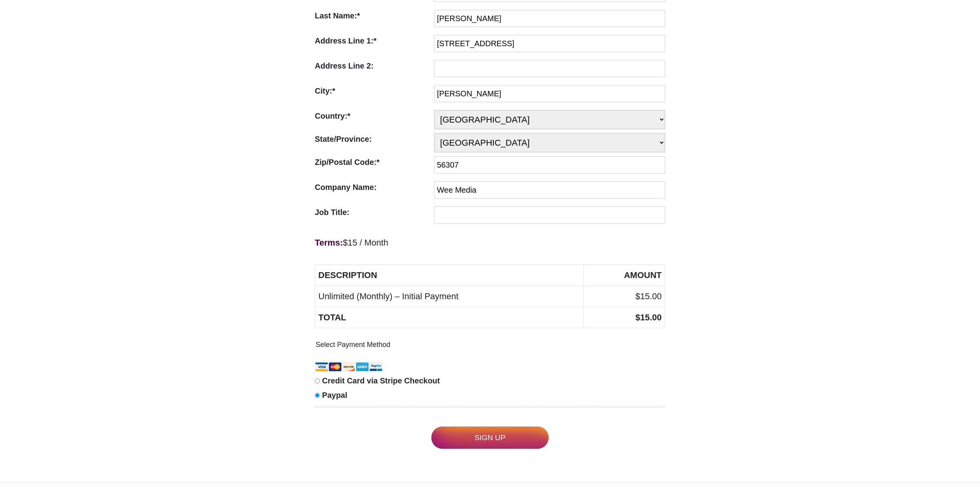 The image size is (980, 495). Describe the element at coordinates (317, 395) in the screenshot. I see `input: Paypal` at that location.